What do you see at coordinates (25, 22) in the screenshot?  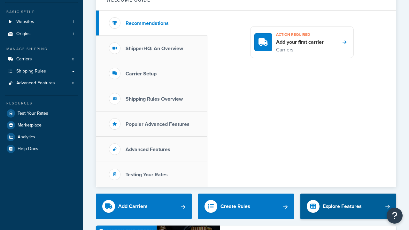 I see `span: Websites` at bounding box center [25, 22].